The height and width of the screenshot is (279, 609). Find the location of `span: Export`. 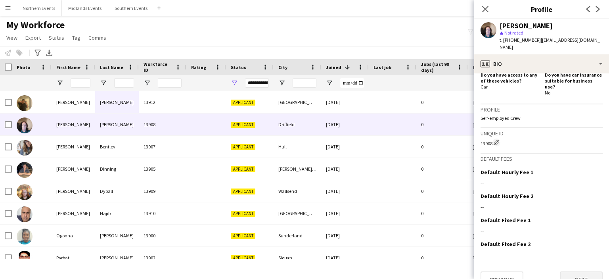

span: Export is located at coordinates (33, 38).